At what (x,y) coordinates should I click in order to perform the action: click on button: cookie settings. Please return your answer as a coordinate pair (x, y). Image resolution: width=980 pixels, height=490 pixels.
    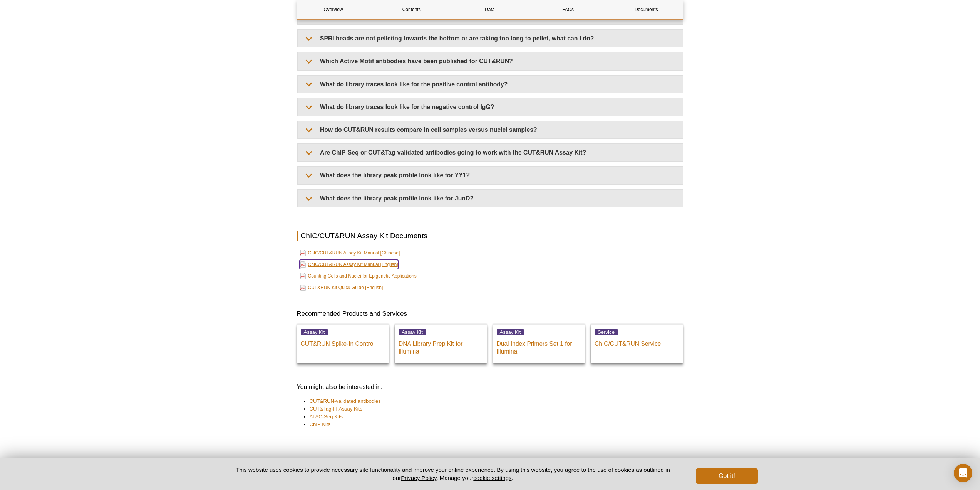
    Looking at the image, I should click on (492, 478).